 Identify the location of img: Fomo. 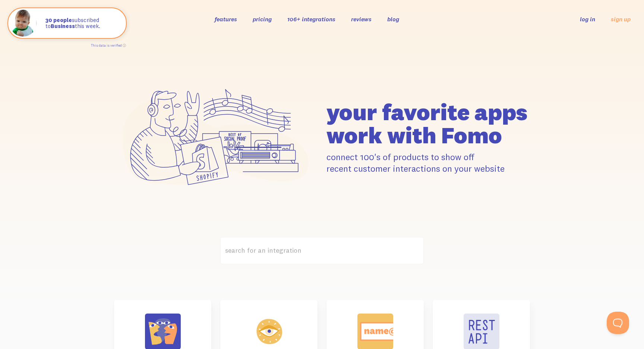
(23, 23).